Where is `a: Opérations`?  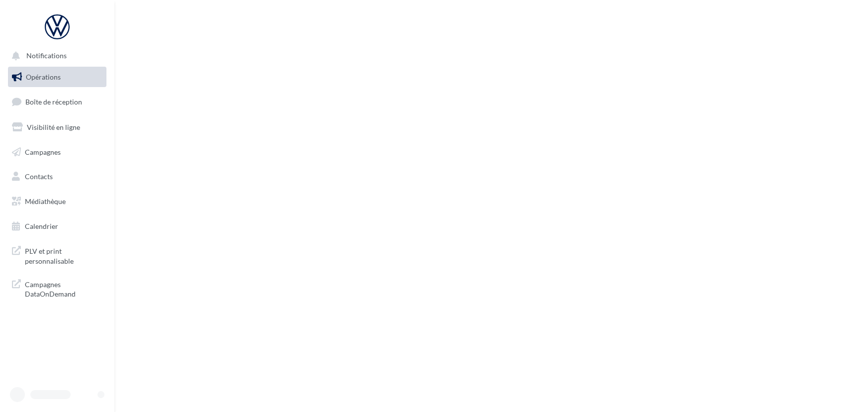 a: Opérations is located at coordinates (57, 77).